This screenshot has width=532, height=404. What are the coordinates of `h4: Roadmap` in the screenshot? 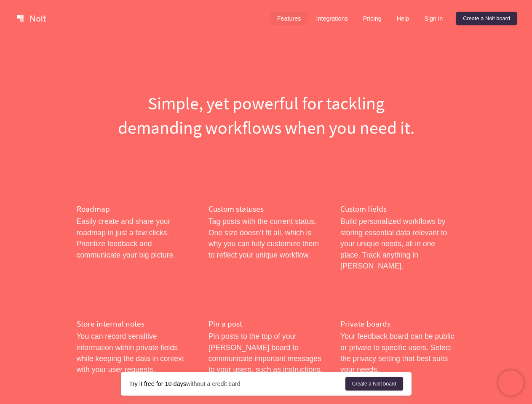 It's located at (134, 209).